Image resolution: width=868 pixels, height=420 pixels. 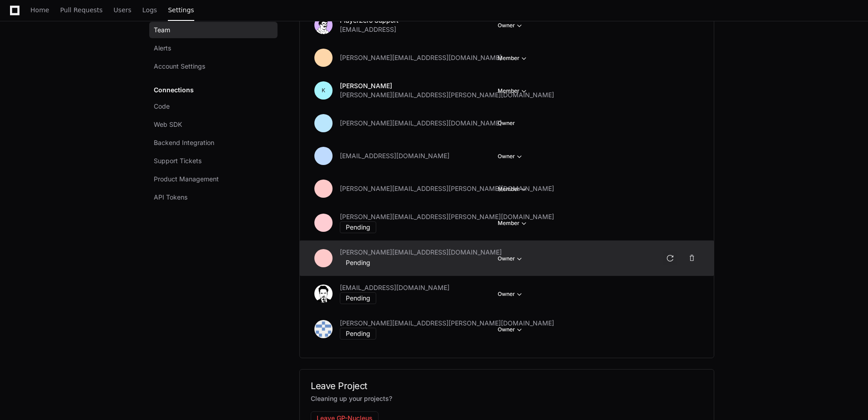 I want to click on span: Account Settings, so click(x=179, y=66).